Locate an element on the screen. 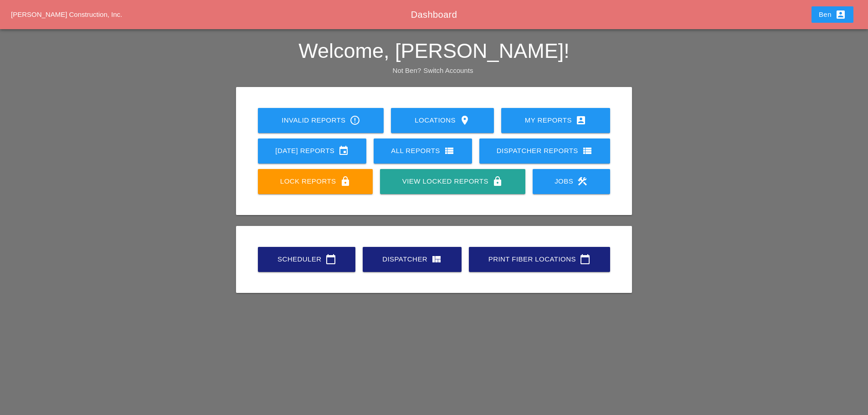 Image resolution: width=868 pixels, height=415 pixels. div: Lock Reports is located at coordinates (315, 181).